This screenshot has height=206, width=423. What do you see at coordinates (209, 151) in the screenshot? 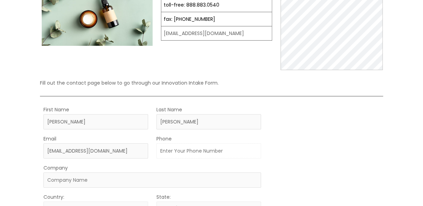
I see `input: Enter Your Phone Number` at bounding box center [209, 151].